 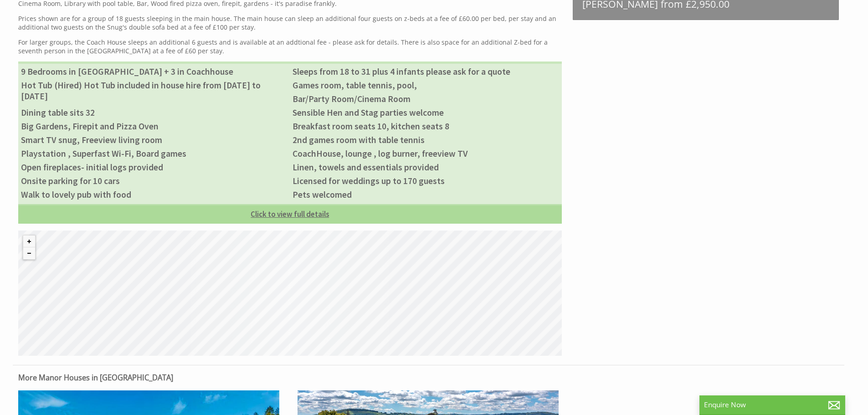 I want to click on canvas: Map, so click(x=290, y=293).